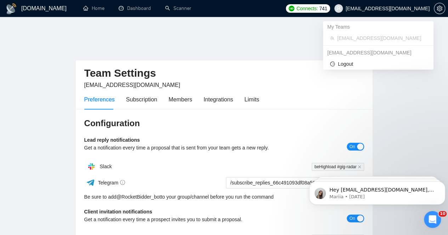 Image resolution: width=448 pixels, height=235 pixels. What do you see at coordinates (99, 99) in the screenshot?
I see `div: Preferences` at bounding box center [99, 99].